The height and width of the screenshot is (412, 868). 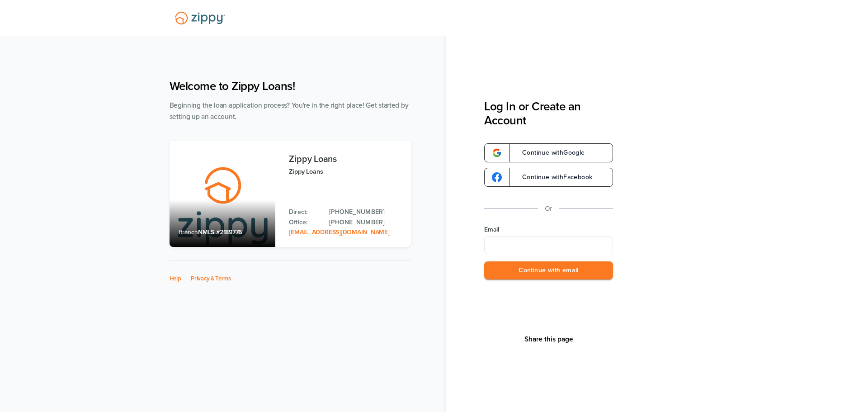 I want to click on p: Zippy Loans, so click(x=345, y=171).